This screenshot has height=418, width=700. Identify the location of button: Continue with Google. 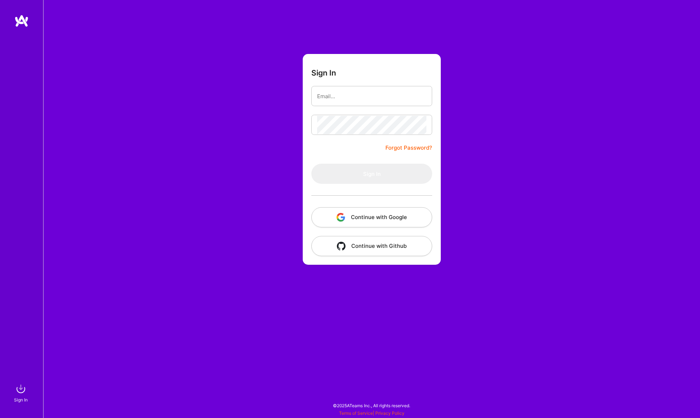
(372, 217).